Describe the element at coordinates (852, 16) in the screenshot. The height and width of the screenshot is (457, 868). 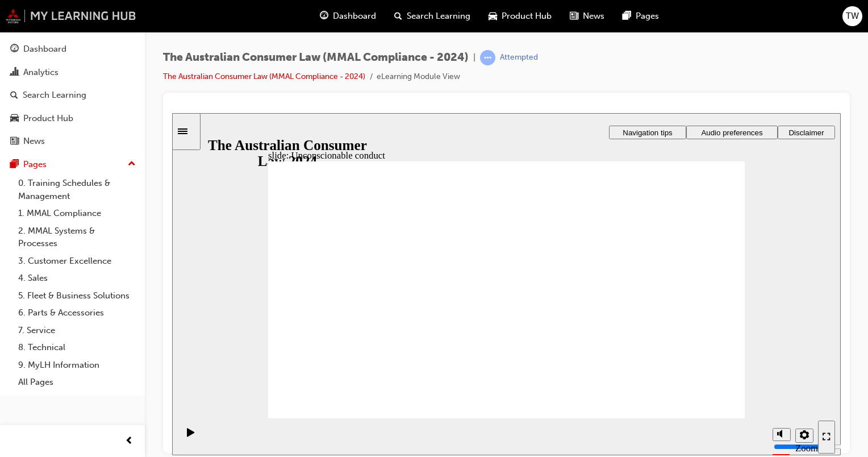
I see `button: TW` at that location.